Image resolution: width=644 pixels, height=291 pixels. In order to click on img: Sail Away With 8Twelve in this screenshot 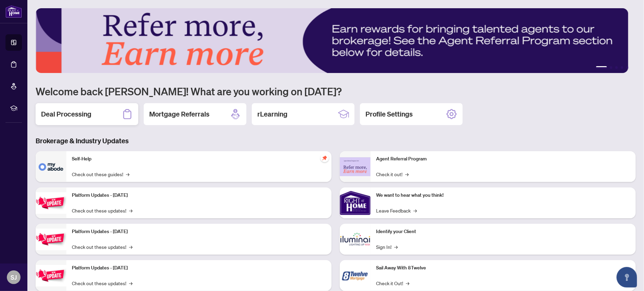, I will do `click(355, 276)`.